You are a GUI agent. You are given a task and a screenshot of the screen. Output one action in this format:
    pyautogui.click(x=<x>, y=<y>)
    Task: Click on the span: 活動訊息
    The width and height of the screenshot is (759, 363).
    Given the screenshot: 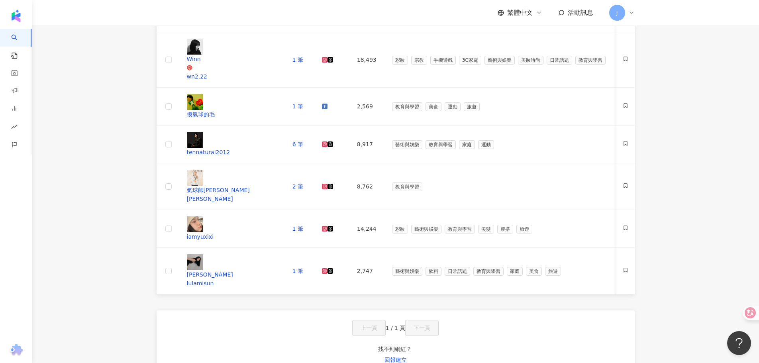 What is the action you would take?
    pyautogui.click(x=581, y=12)
    